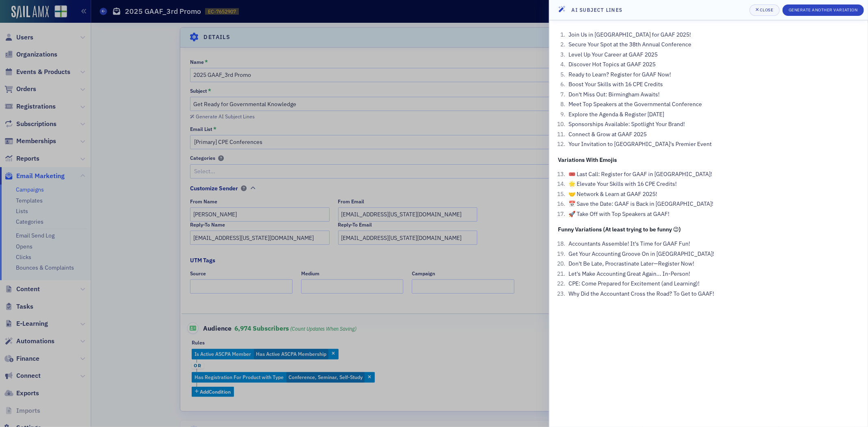 This screenshot has height=427, width=868. What do you see at coordinates (597, 10) in the screenshot?
I see `h4: AI Subject Lines` at bounding box center [597, 10].